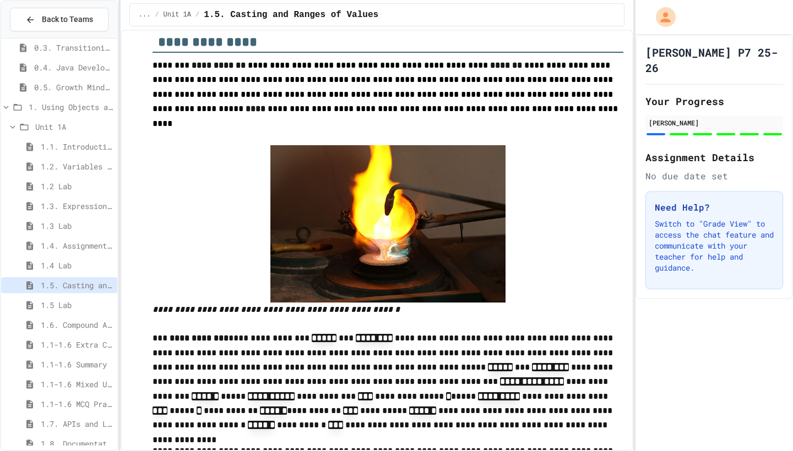 This screenshot has height=451, width=793. Describe the element at coordinates (77, 186) in the screenshot. I see `span: 1.2 Lab` at that location.